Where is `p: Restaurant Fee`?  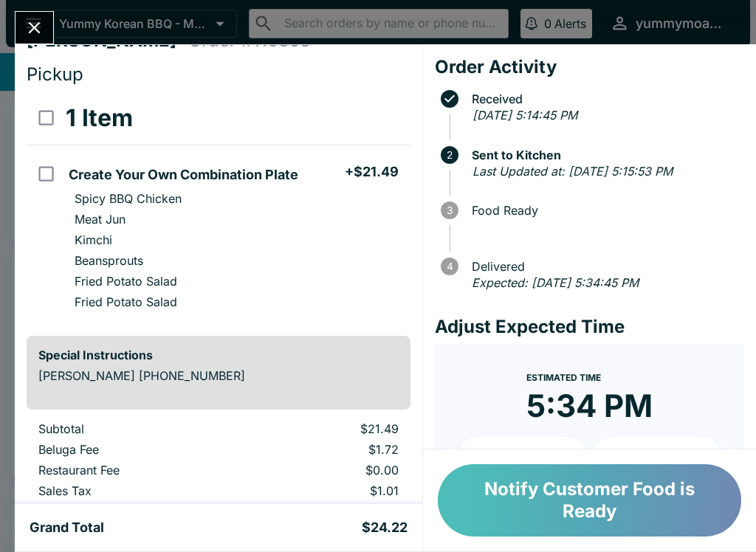
p: Restaurant Fee is located at coordinates (136, 470).